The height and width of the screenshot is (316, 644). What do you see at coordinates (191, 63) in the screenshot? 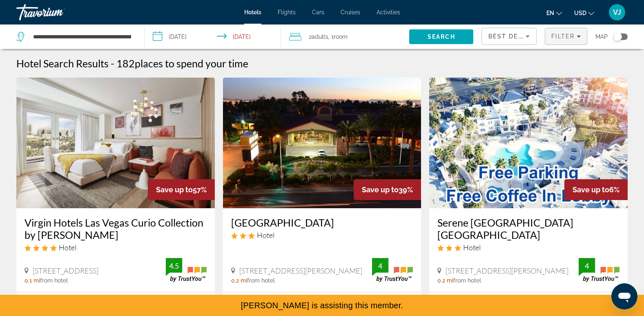
I see `span: places to spend your time` at bounding box center [191, 63].